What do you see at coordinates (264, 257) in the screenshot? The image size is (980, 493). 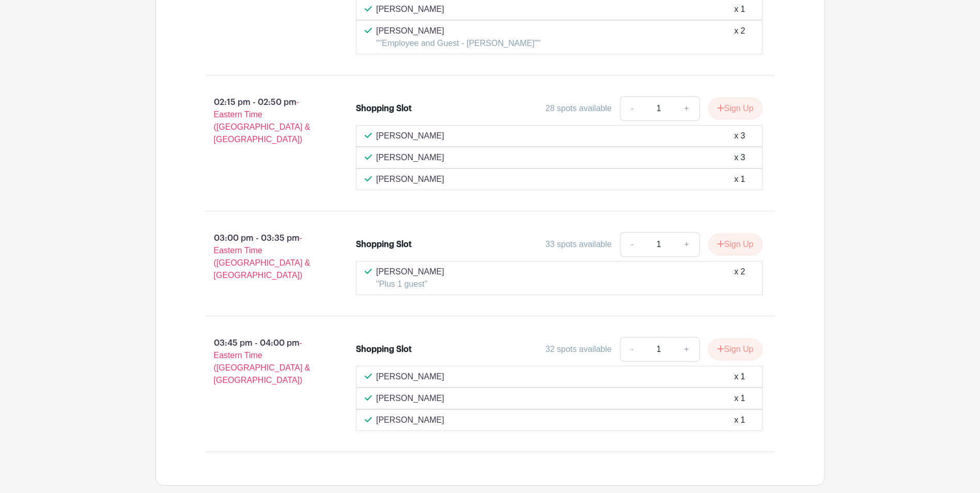 I see `p: 03:00 pm - 03:35 pm` at bounding box center [264, 257].